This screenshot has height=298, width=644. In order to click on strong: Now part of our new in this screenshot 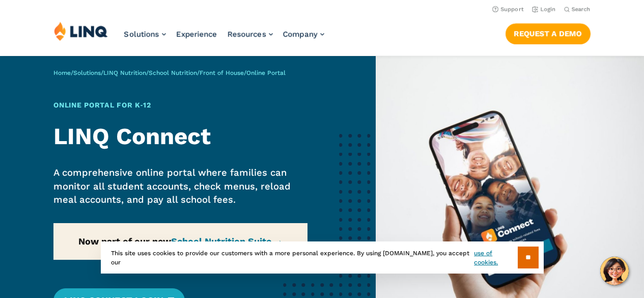, I will do `click(181, 241)`.